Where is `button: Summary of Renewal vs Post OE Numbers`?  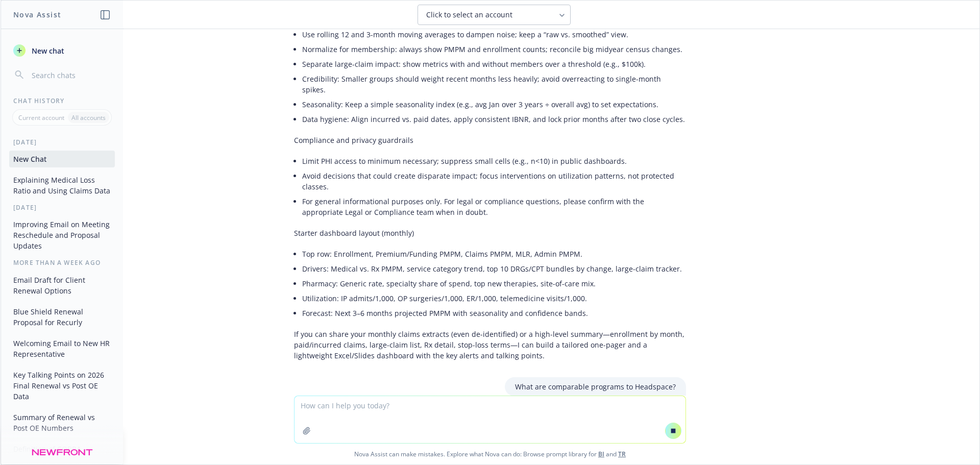 button: Summary of Renewal vs Post OE Numbers is located at coordinates (62, 423).